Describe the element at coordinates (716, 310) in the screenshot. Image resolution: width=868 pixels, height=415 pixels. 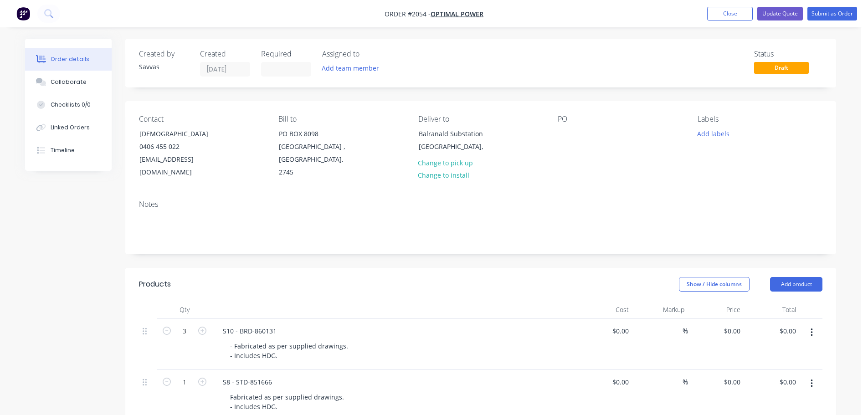
I see `div: Price` at that location.